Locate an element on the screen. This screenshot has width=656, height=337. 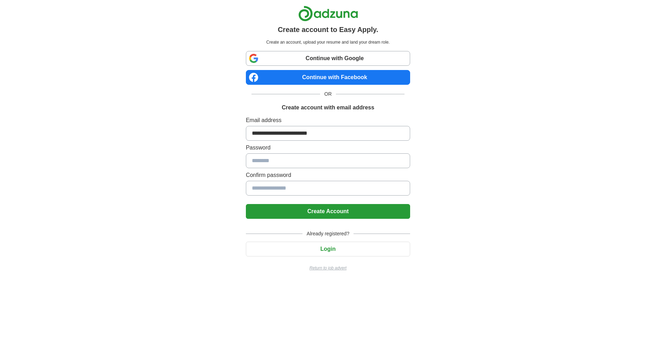
p: Return to job advert is located at coordinates (328, 268).